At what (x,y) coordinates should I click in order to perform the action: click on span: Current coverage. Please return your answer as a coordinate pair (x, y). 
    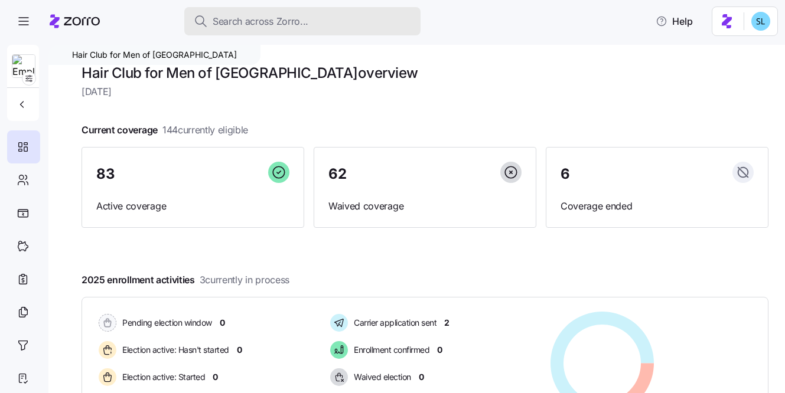
    Looking at the image, I should click on (165, 130).